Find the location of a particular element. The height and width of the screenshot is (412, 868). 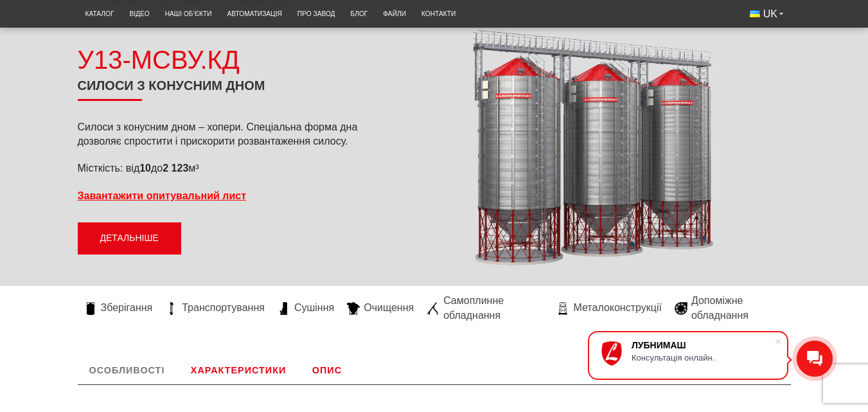

p: Місткість: від до м³ is located at coordinates (221, 169).